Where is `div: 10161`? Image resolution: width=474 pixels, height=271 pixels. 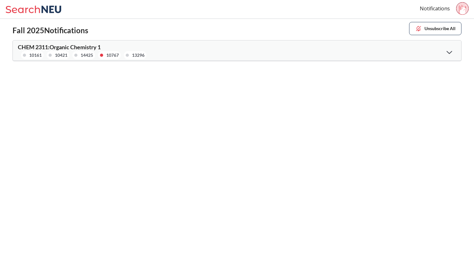
div: 10161 is located at coordinates (35, 55).